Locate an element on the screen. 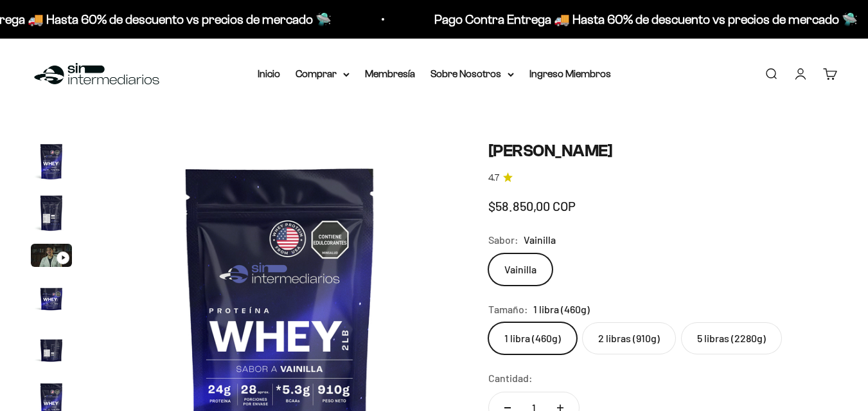  span: 1 libra (460g) is located at coordinates (562, 310).